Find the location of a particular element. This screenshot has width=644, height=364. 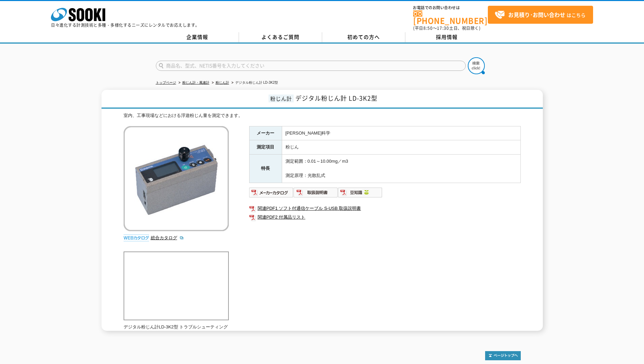

a: 関連PDF1 ソフト付通信ケーブル S-USB 取扱説明書 is located at coordinates (385, 208).